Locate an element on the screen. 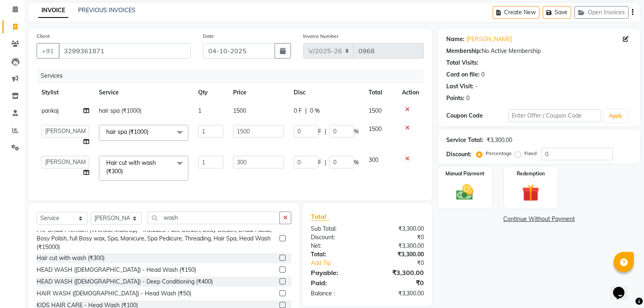 The height and width of the screenshot is (308, 644). input: Search by Name/Mobile/Email/Code is located at coordinates (124, 51).